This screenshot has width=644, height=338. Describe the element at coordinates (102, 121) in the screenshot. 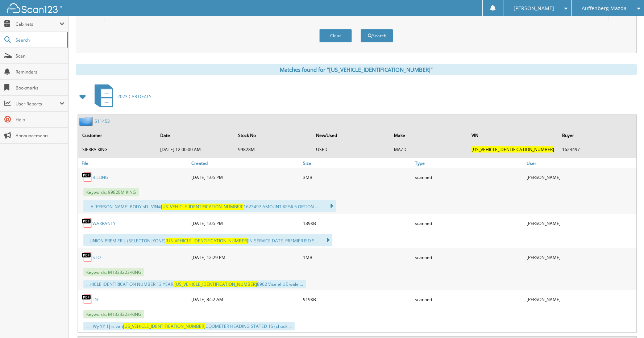

I see `a: 511453` at that location.